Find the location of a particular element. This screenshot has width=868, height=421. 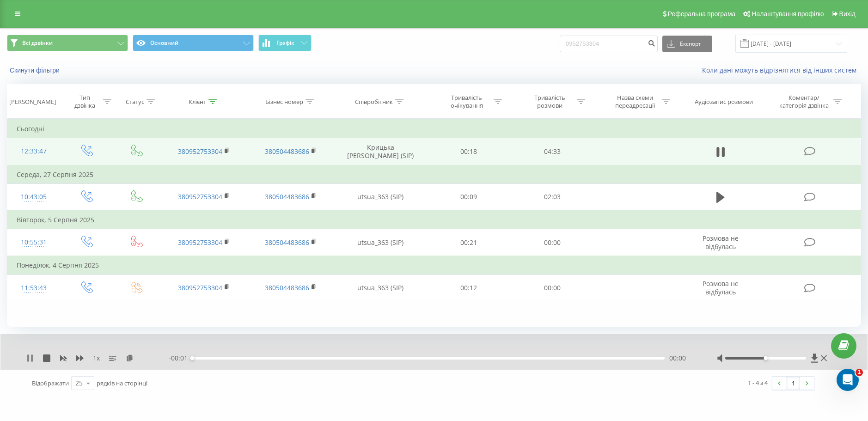

span: 1 is located at coordinates (859, 372).